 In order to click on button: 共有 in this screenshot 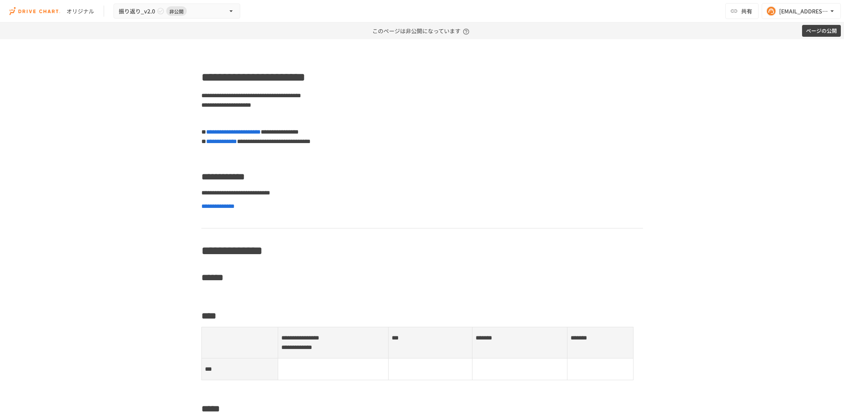, I will do `click(742, 11)`.